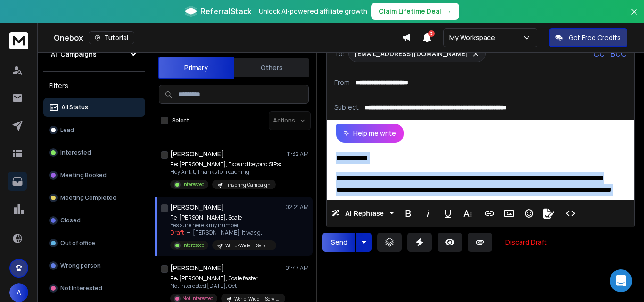 Image resolution: width=644 pixels, height=302 pixels. What do you see at coordinates (223, 225) in the screenshot?
I see `p: Yes sure here's my number` at bounding box center [223, 225].